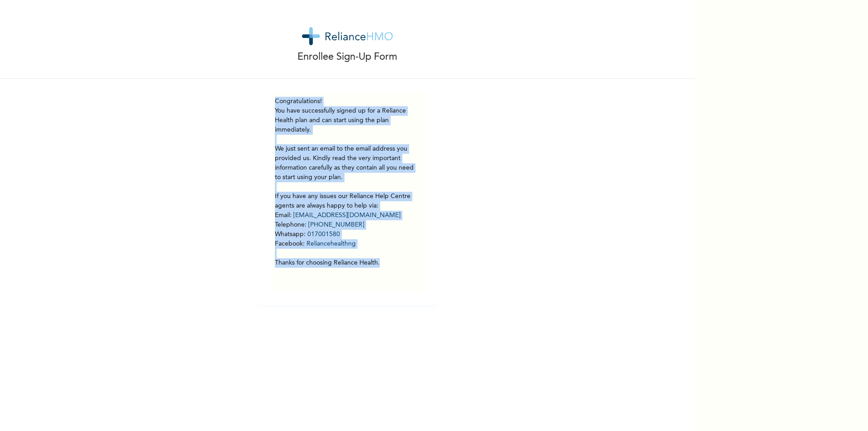 This screenshot has width=868, height=431. I want to click on a: 017001580, so click(324, 235).